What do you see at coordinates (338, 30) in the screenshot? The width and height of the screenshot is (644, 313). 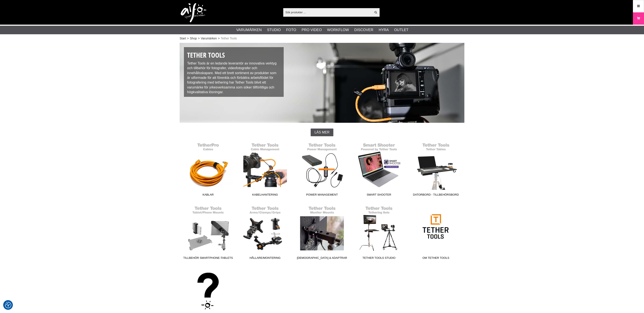 I see `a: Workflow` at bounding box center [338, 30].